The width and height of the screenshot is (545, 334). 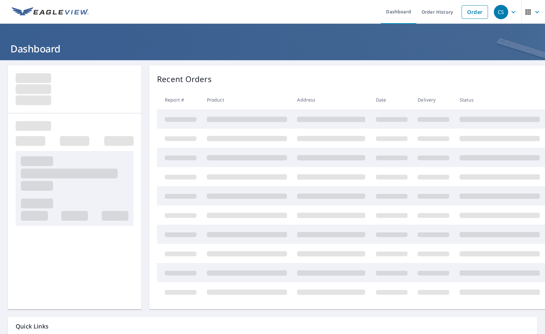 What do you see at coordinates (474, 12) in the screenshot?
I see `a: Order` at bounding box center [474, 12].